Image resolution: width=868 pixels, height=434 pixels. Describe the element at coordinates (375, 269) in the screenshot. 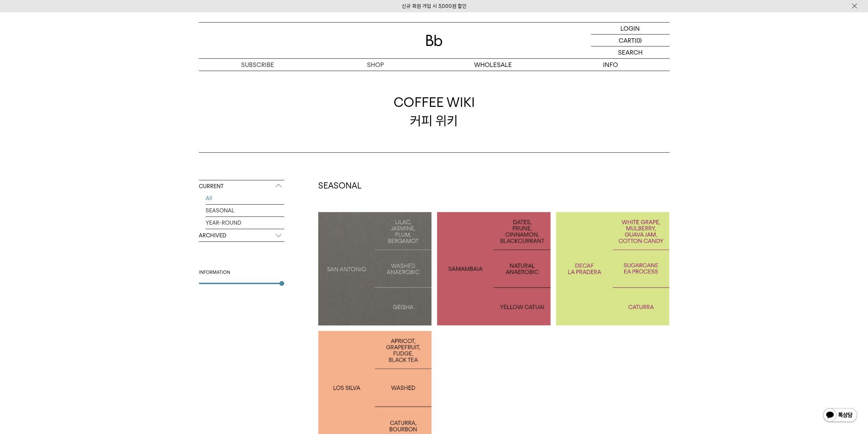

I see `a: 산 안토니오: 게이샤SAN ANTONIO: GEISHA` at that location.